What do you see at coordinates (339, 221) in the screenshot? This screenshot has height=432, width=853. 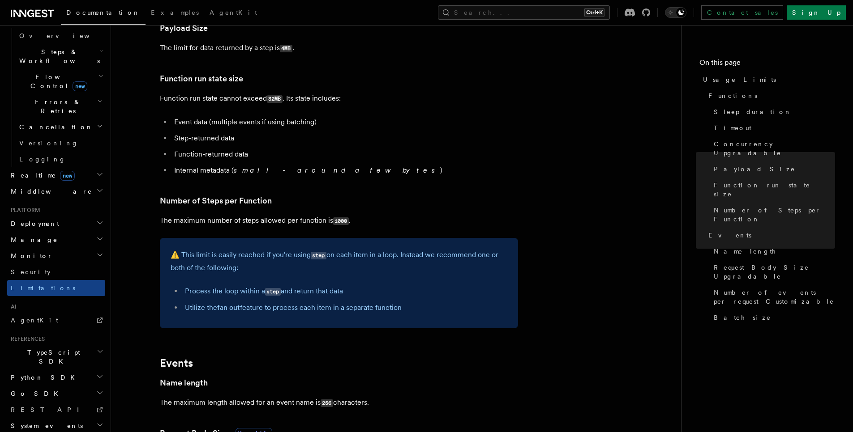 I see `p: The maximum number of steps allowed per function is .` at bounding box center [339, 221].